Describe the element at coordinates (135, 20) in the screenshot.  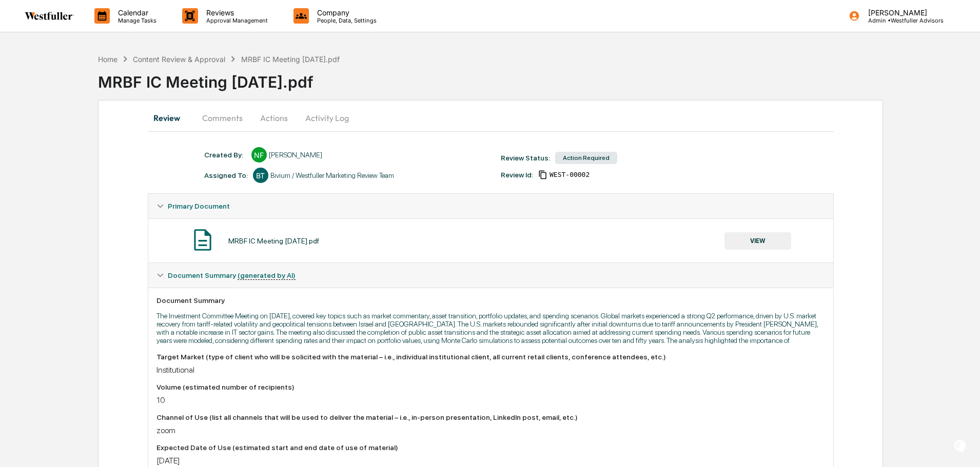
I see `p: Manage Tasks` at that location.